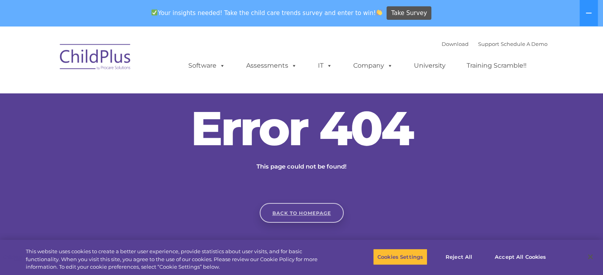 This screenshot has height=275, width=603. I want to click on a: Take Survey, so click(408, 13).